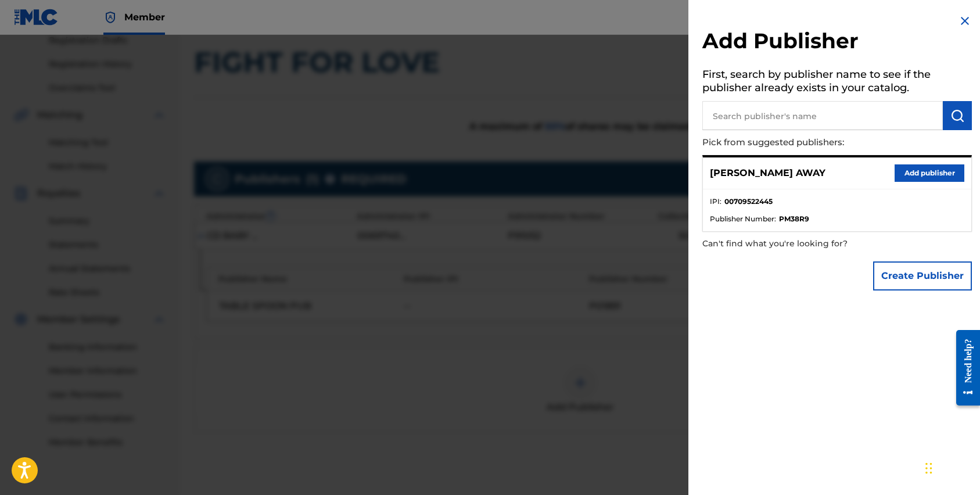  Describe the element at coordinates (20, 47) in the screenshot. I see `div: Open Resource Center` at that location.